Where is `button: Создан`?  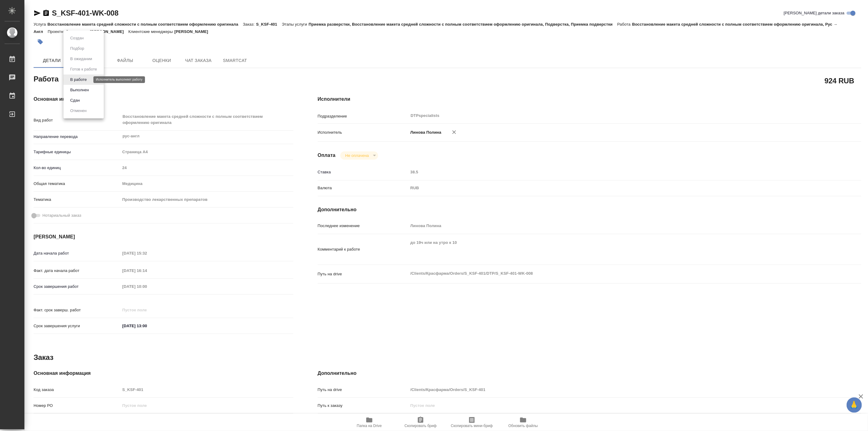
button: Создан is located at coordinates (77, 38).